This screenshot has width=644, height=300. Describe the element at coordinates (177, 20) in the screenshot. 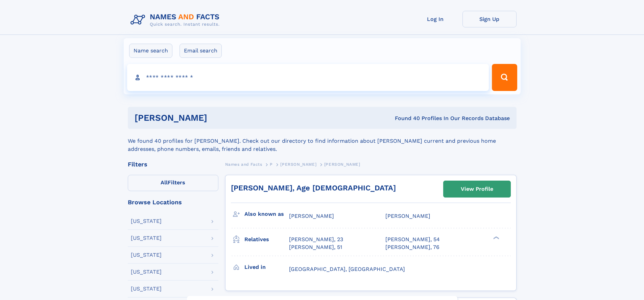

I see `img: Logo Names and Facts` at that location.